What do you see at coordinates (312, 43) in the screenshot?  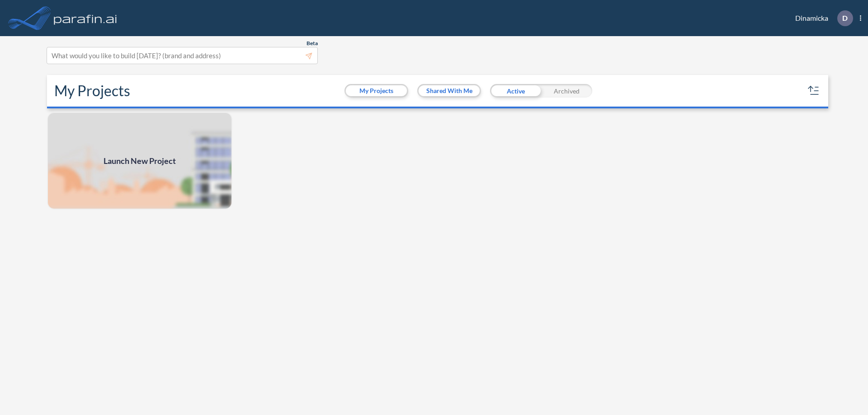 I see `span: Beta` at bounding box center [312, 43].